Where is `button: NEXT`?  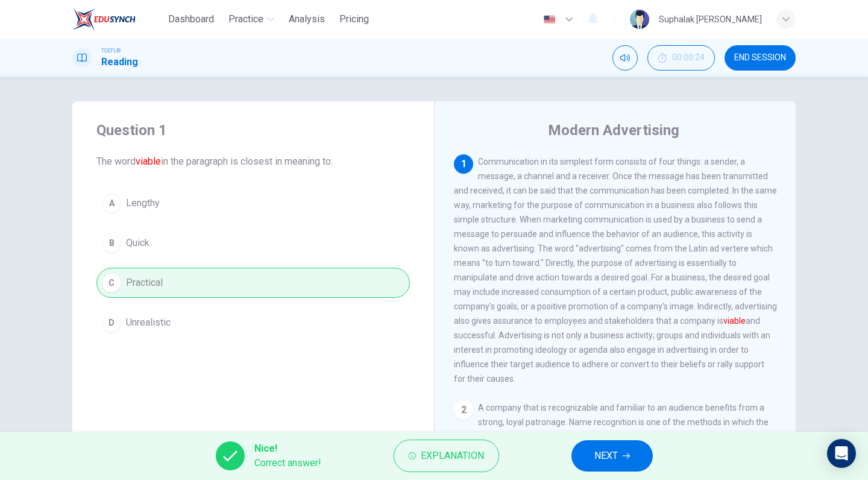
button: NEXT is located at coordinates (612, 455).